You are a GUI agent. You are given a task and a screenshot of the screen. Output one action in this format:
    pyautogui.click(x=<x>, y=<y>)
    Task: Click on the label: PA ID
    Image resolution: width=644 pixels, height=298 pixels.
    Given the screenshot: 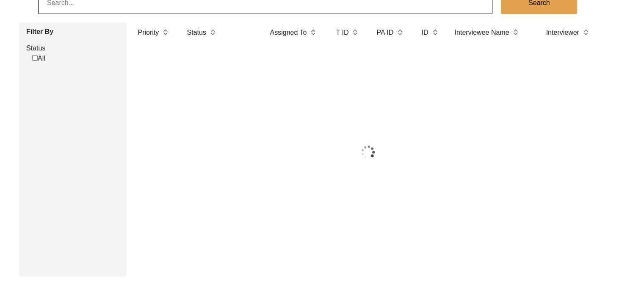 What is the action you would take?
    pyautogui.click(x=386, y=33)
    